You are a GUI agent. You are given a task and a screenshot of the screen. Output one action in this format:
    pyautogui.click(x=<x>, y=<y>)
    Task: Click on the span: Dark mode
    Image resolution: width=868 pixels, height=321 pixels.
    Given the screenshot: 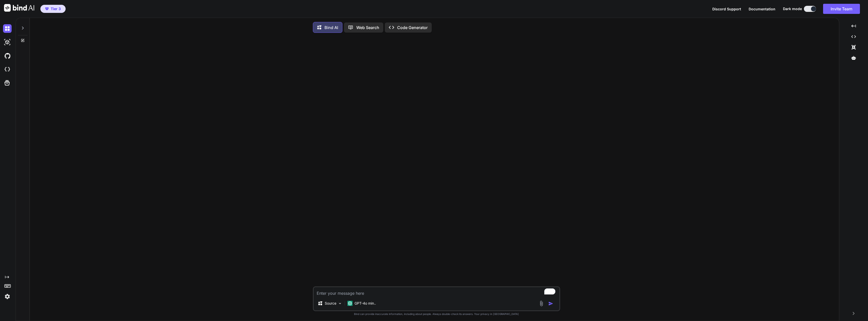 What is the action you would take?
    pyautogui.click(x=793, y=9)
    